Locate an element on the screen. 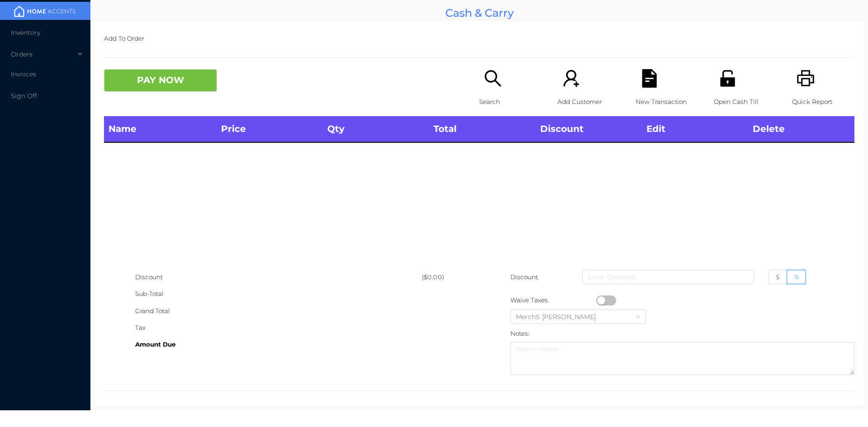  th: Price is located at coordinates (269, 129).